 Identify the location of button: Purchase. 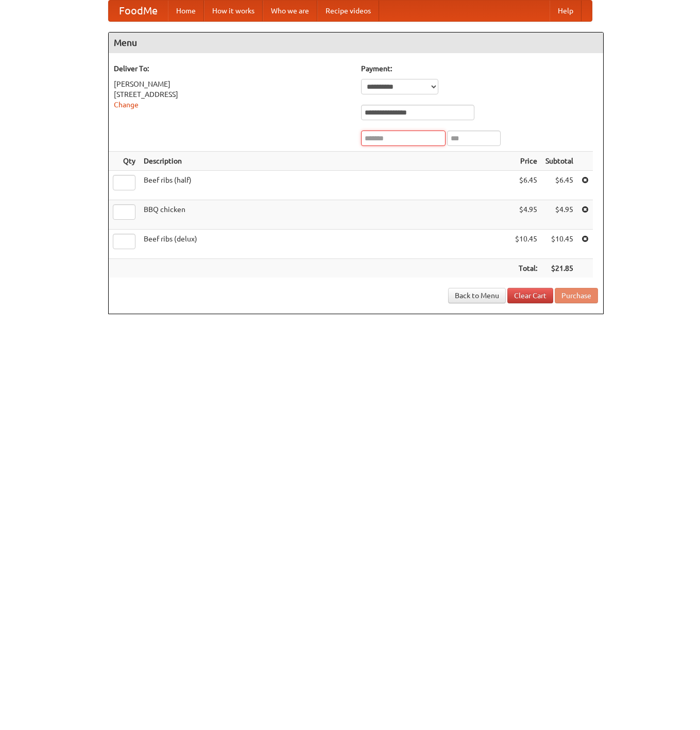
(576, 295).